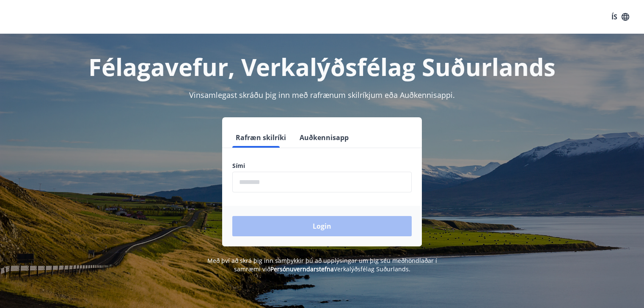 This screenshot has height=308, width=644. What do you see at coordinates (322, 166) in the screenshot?
I see `label: Sími` at bounding box center [322, 166].